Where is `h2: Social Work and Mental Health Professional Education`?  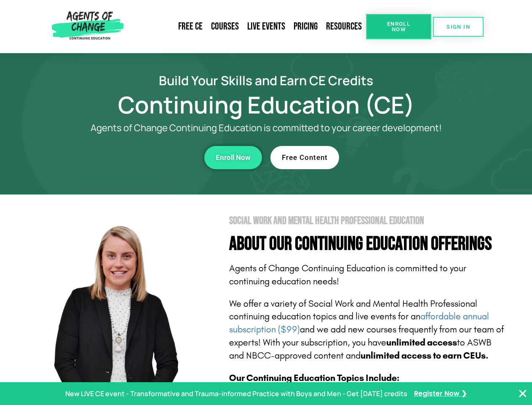 h2: Social Work and Mental Health Professional Education is located at coordinates (368, 220).